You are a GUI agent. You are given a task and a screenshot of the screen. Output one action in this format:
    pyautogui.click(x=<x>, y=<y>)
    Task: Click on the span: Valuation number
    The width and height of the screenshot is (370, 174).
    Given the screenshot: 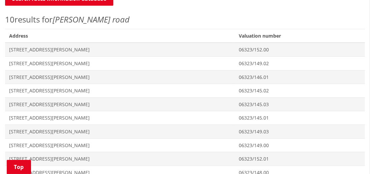 What is the action you would take?
    pyautogui.click(x=299, y=36)
    